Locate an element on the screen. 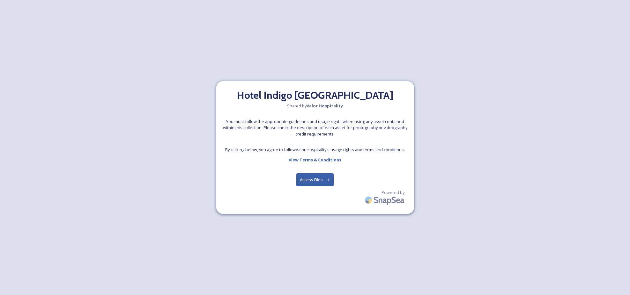 This screenshot has height=295, width=630. strong: Valor Hospitality is located at coordinates (325, 106).